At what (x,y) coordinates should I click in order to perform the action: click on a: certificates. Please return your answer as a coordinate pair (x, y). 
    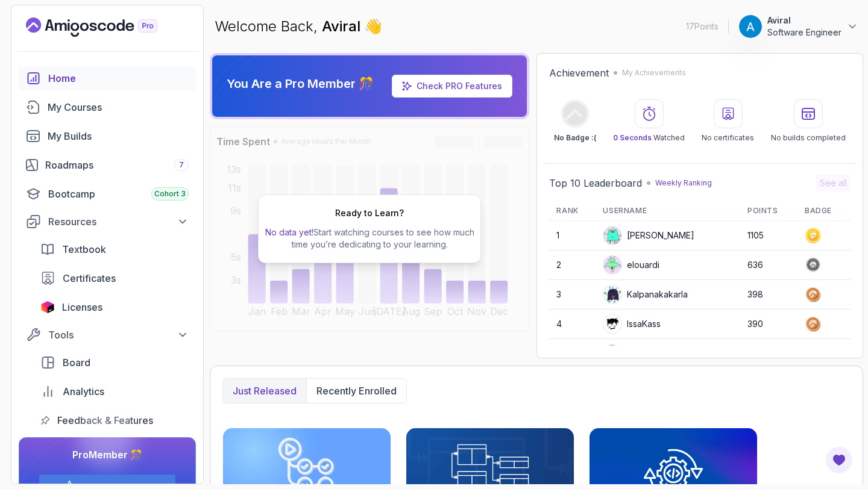
    Looking at the image, I should click on (114, 278).